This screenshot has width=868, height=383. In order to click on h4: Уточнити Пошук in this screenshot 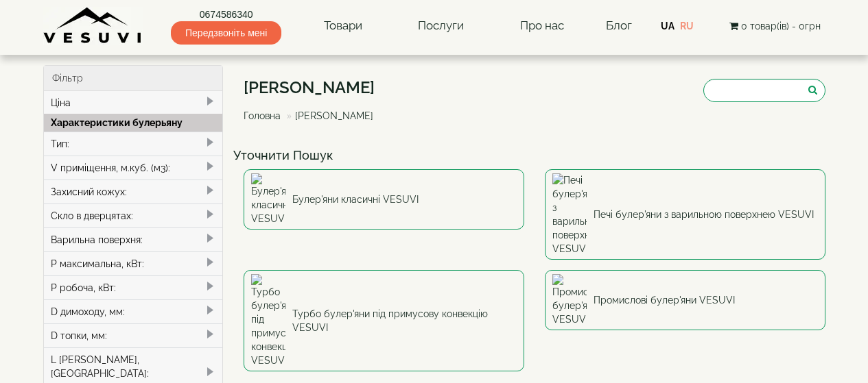, I will do `click(534, 156)`.